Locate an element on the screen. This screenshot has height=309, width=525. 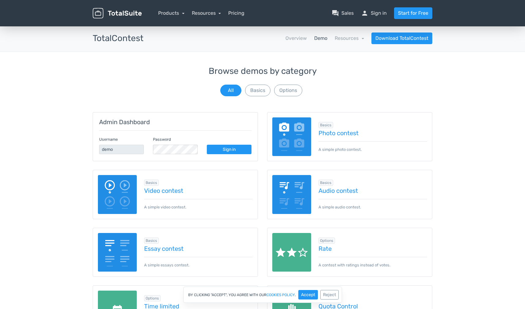
a: Photo contest is located at coordinates (373, 133).